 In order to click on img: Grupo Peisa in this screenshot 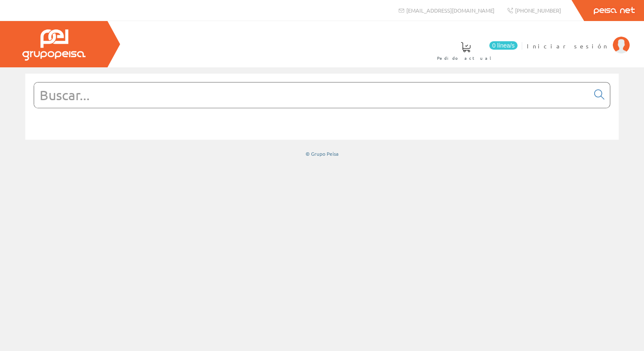, I will do `click(54, 45)`.